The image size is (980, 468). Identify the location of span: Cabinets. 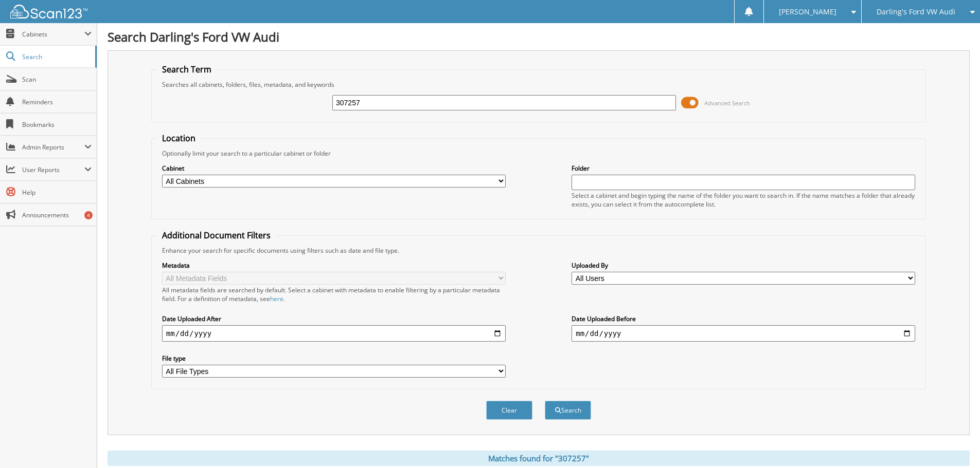
(53, 34).